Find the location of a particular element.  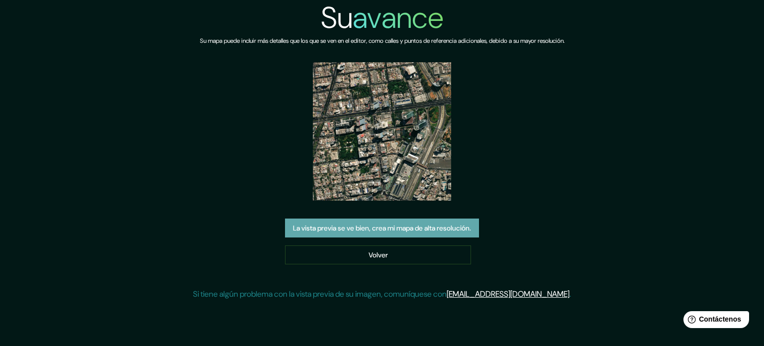

font: Contáctenos is located at coordinates (44, 12).